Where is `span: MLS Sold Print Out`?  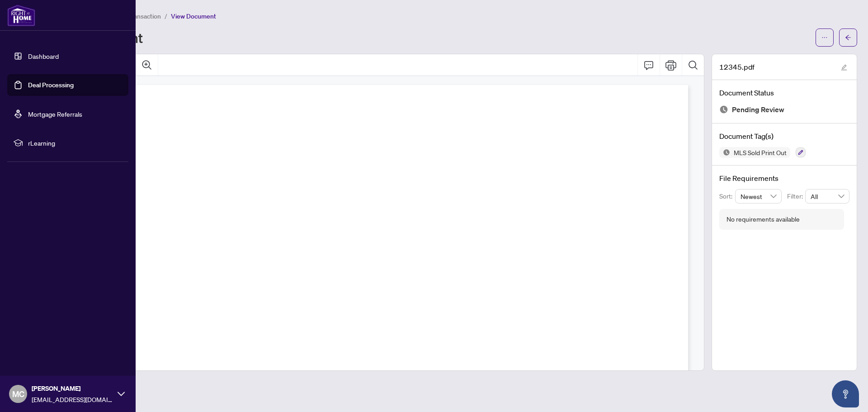
span: MLS Sold Print Out is located at coordinates (760, 152).